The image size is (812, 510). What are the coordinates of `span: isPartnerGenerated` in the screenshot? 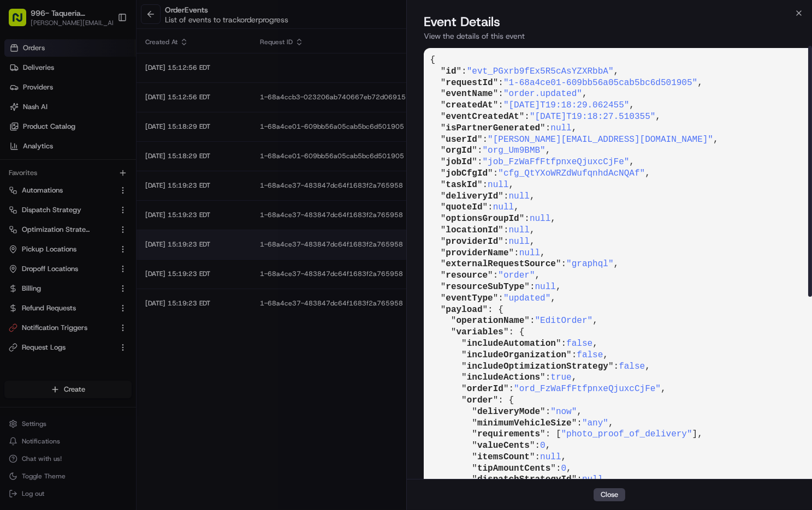 It's located at (492, 128).